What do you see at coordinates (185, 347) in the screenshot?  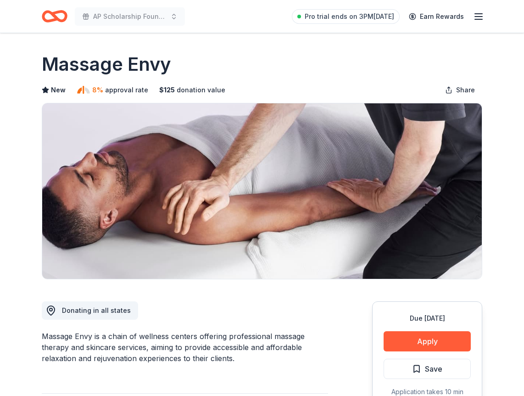 I see `div: Massage Envy is a chain of wellness centers offering professional massage therapy and skincare se...` at bounding box center [185, 347].